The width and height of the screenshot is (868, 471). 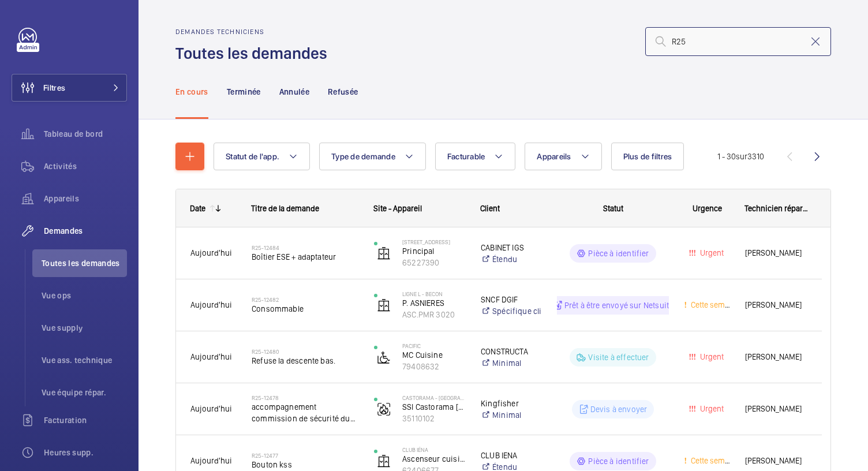 What do you see at coordinates (305, 257) in the screenshot?
I see `span: Boîtier ESE + adaptateur` at bounding box center [305, 257].